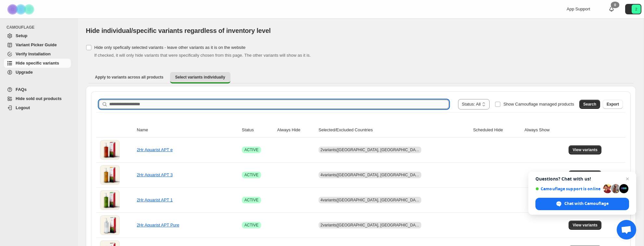 This screenshot has width=644, height=246. I want to click on span: FAQs, so click(21, 89).